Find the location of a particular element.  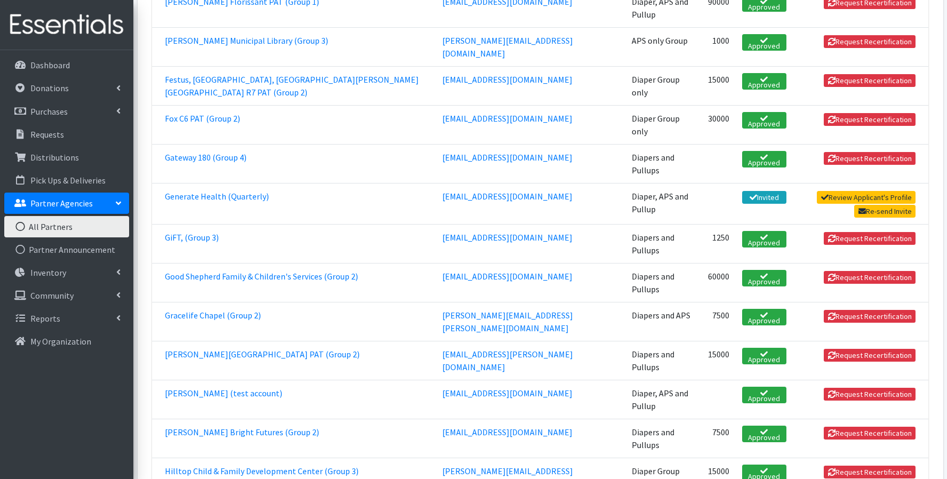

td: APS only Group is located at coordinates (661, 46).